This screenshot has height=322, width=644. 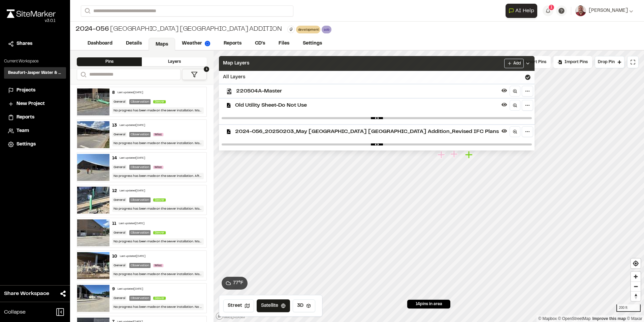 What do you see at coordinates (234, 283) in the screenshot?
I see `button: 77°F` at bounding box center [234, 283].